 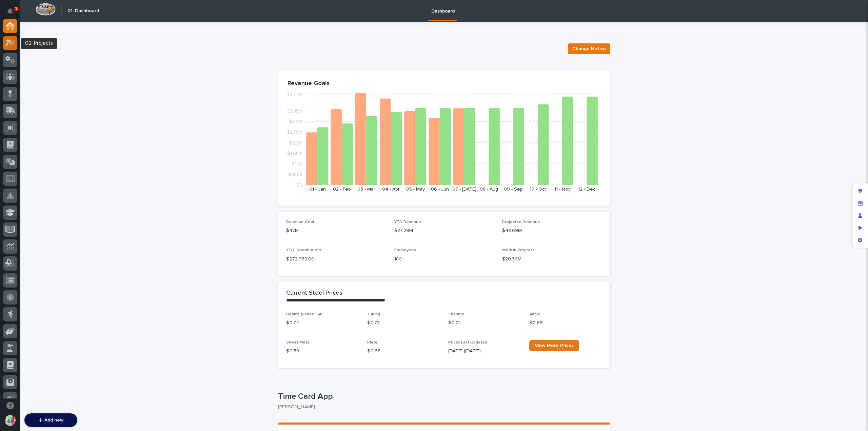 I want to click on text: 09 - Sep, so click(x=513, y=190).